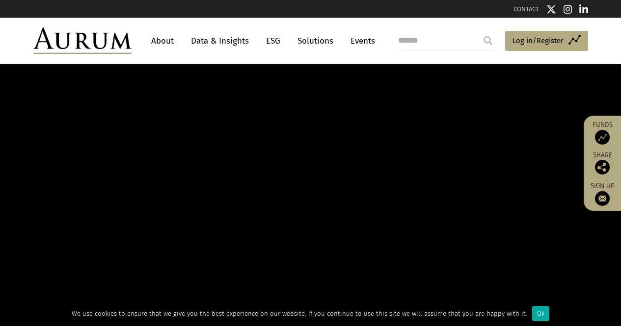 The height and width of the screenshot is (326, 621). What do you see at coordinates (602, 163) in the screenshot?
I see `div: Share` at bounding box center [602, 163].